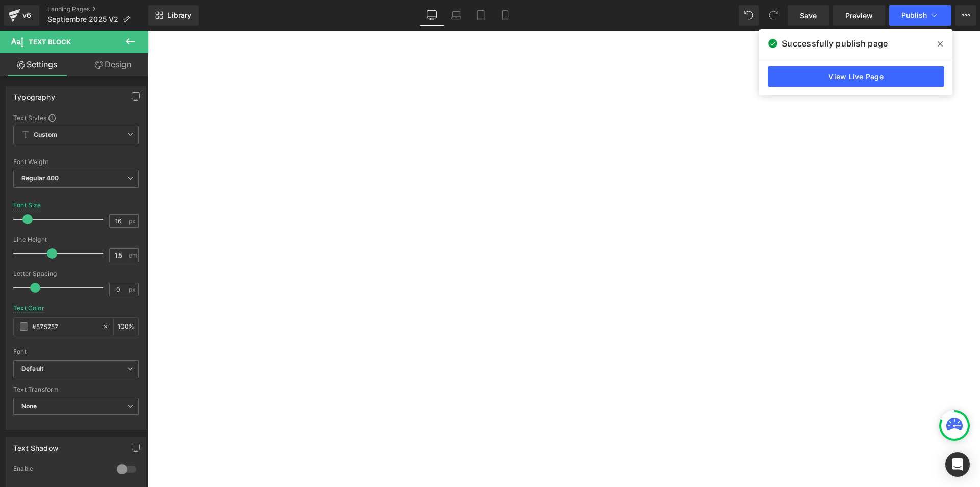 This screenshot has width=980, height=487. Describe the element at coordinates (957, 464) in the screenshot. I see `div: Open Intercom Messenger` at that location.